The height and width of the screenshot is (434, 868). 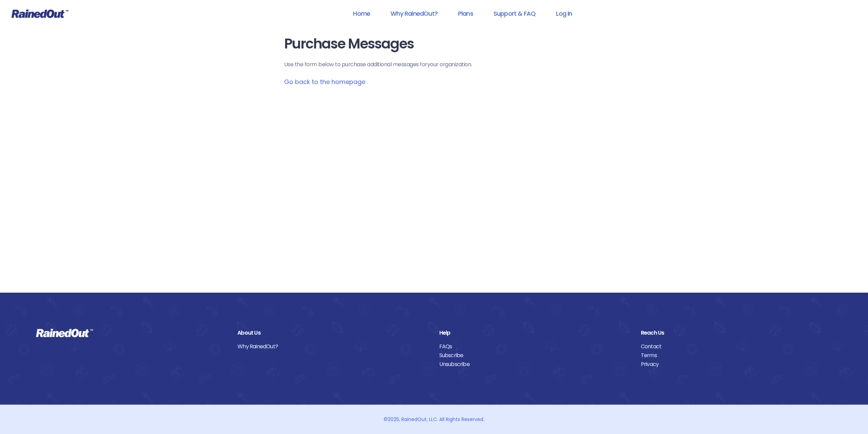 I want to click on div: Reach Us, so click(x=737, y=333).